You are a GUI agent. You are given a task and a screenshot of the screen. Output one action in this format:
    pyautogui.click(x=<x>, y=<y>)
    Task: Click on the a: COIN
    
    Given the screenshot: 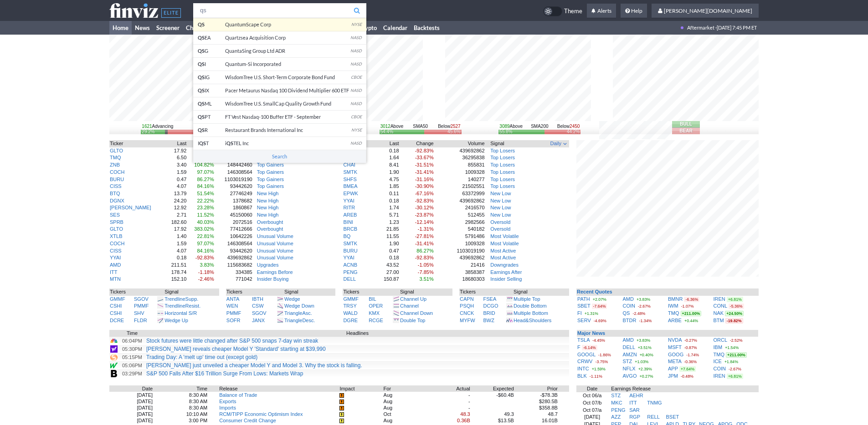 What is the action you would take?
    pyautogui.click(x=720, y=369)
    